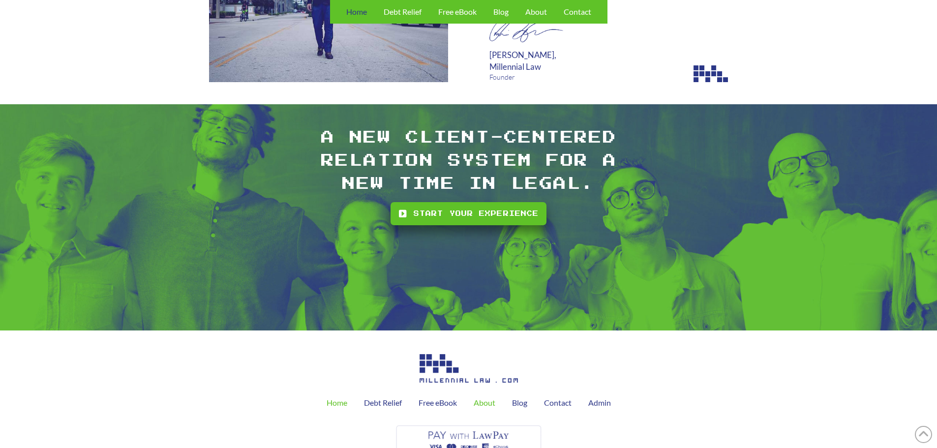 The width and height of the screenshot is (937, 448). What do you see at coordinates (468, 213) in the screenshot?
I see `a: Start your experience` at bounding box center [468, 213].